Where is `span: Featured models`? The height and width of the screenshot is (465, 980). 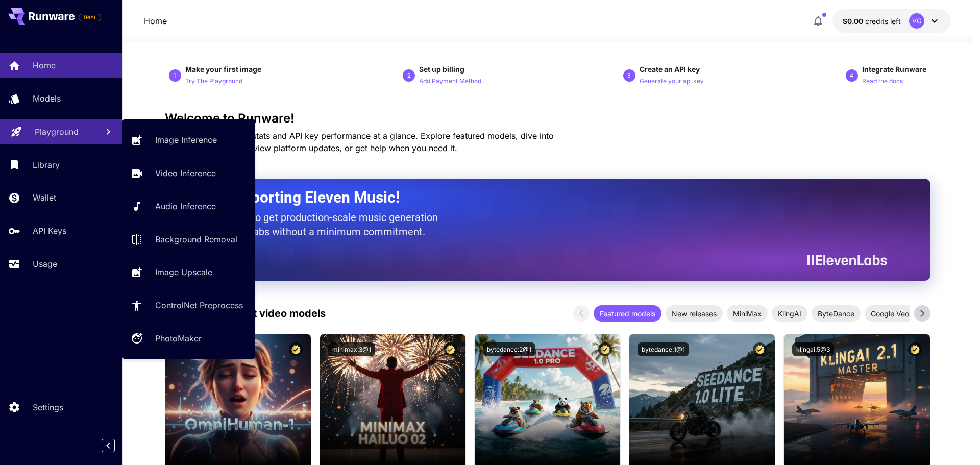
span: Featured models is located at coordinates (627, 314).